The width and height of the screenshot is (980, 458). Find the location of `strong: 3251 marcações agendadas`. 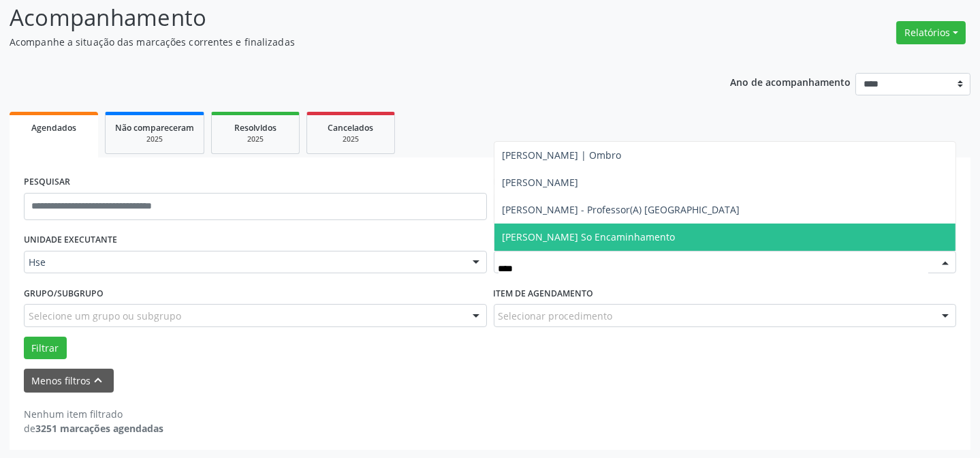

strong: 3251 marcações agendadas is located at coordinates (100, 428).